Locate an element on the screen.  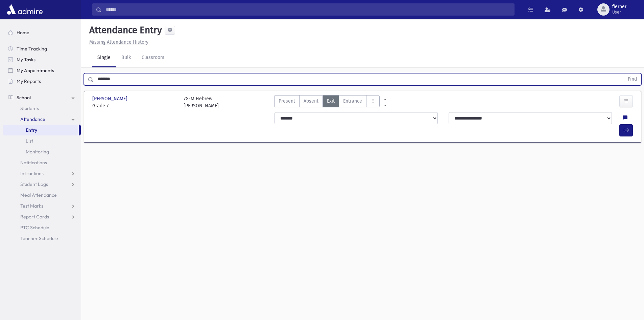
input: Search is located at coordinates (308, 10).